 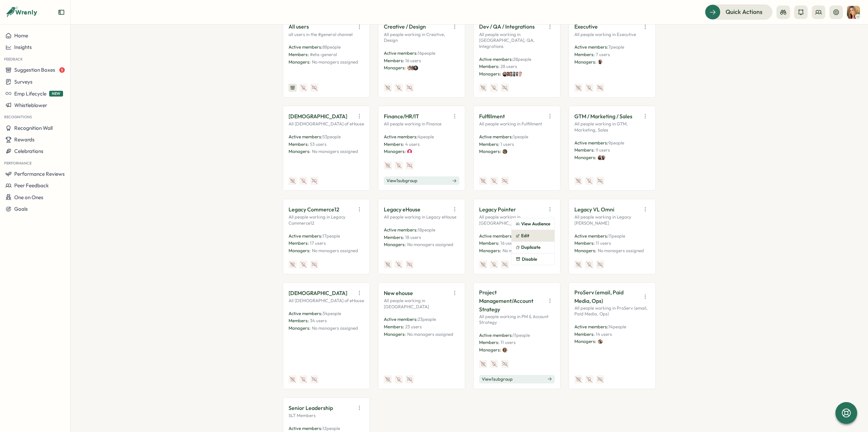 What do you see at coordinates (318, 320) in the screenshot?
I see `span: 34 users` at bounding box center [318, 320].